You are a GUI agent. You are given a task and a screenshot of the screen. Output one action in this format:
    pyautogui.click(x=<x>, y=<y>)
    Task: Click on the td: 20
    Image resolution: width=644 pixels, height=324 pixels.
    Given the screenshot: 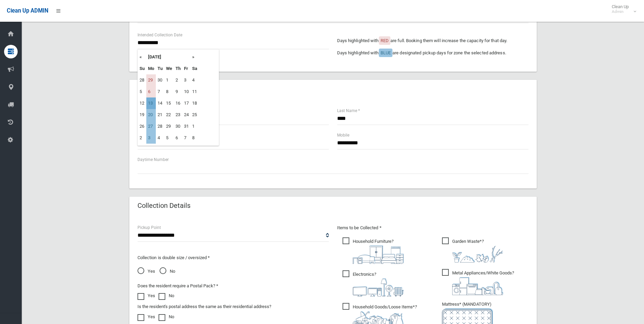 What is the action you would take?
    pyautogui.click(x=151, y=115)
    